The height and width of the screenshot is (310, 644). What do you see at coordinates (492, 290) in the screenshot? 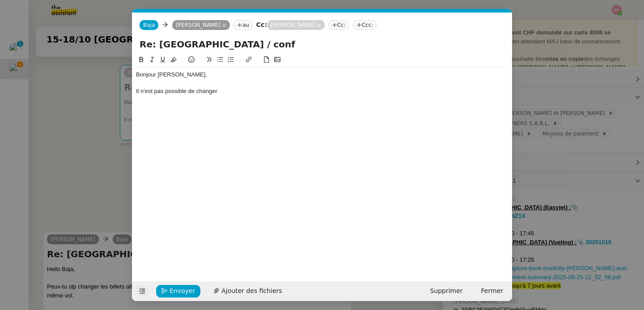
I see `span: Fermer` at bounding box center [492, 290].